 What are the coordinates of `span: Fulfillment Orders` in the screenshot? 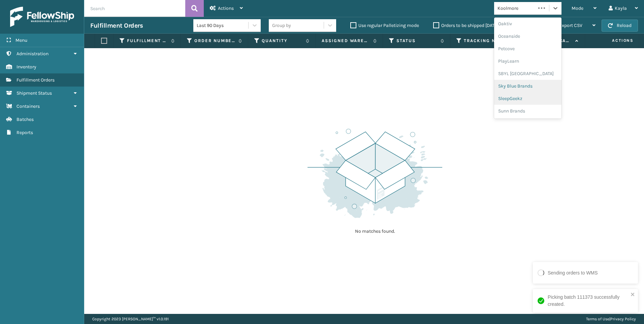 It's located at (35, 80).